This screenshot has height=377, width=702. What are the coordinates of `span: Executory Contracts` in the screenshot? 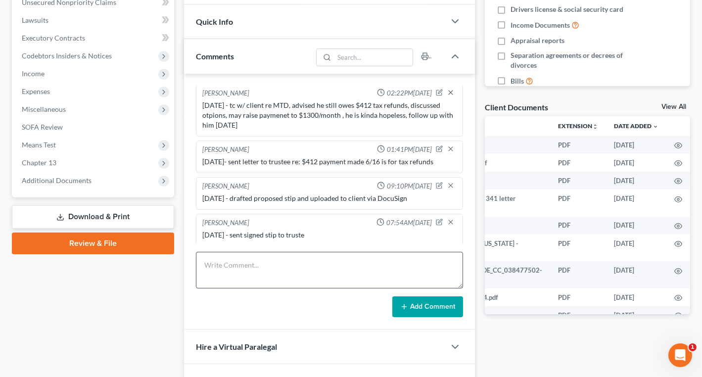 It's located at (53, 38).